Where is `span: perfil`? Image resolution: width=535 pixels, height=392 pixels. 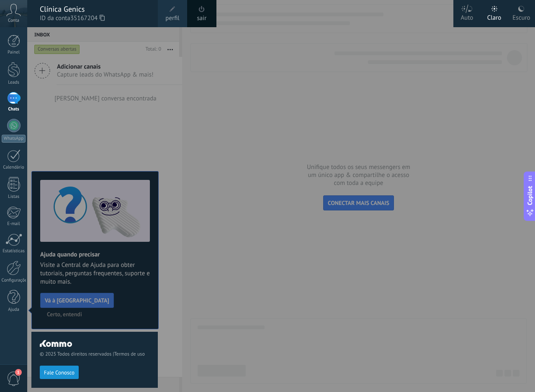
span: perfil is located at coordinates (172, 19).